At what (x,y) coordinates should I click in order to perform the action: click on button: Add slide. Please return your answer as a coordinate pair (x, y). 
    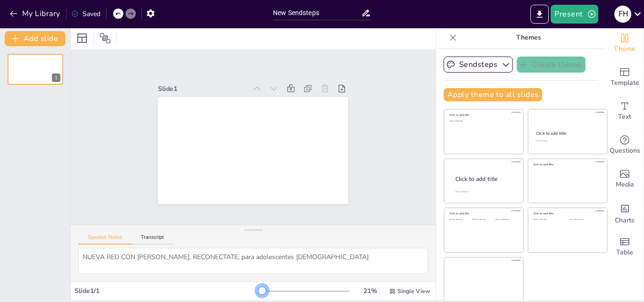
    Looking at the image, I should click on (35, 38).